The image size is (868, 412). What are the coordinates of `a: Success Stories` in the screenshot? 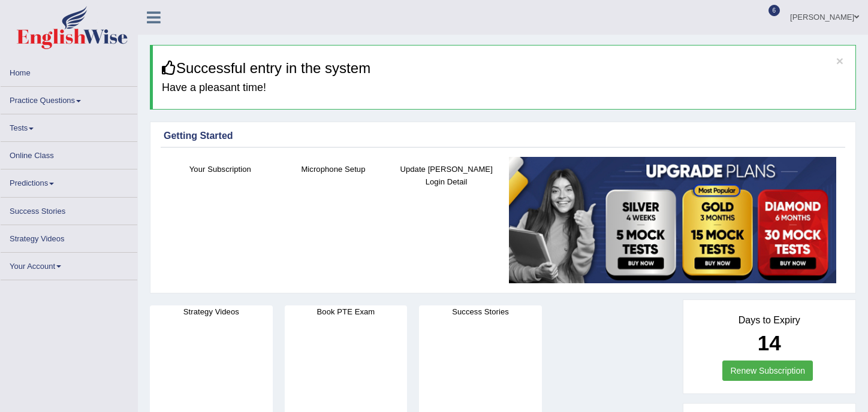 It's located at (69, 209).